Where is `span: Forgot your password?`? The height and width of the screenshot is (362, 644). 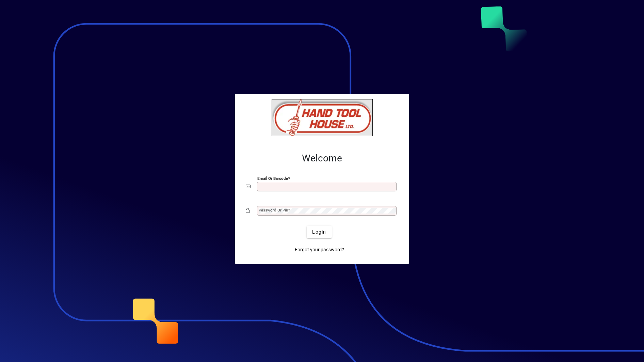
span: Forgot your password? is located at coordinates (319, 249).